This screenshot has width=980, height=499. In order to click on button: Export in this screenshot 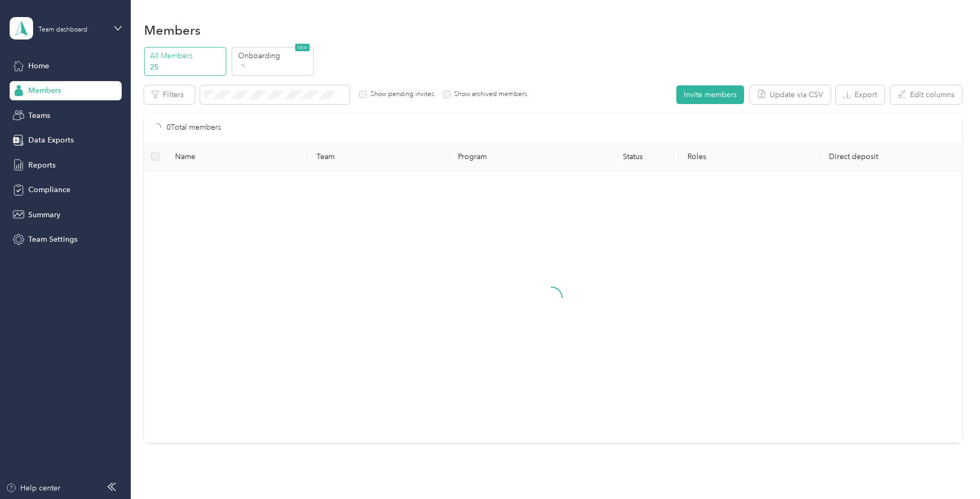, I will do `click(860, 95)`.